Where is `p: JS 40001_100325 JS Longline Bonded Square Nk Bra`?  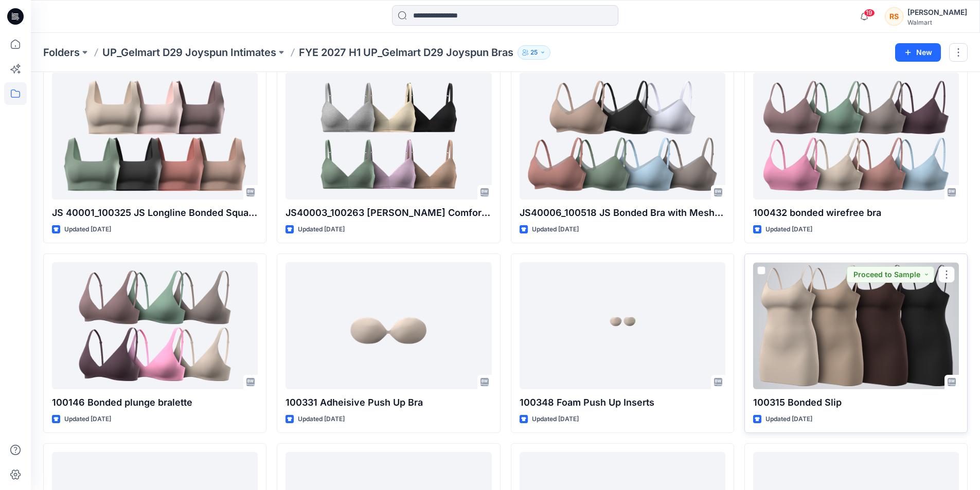 p: JS 40001_100325 JS Longline Bonded Square Nk Bra is located at coordinates (155, 213).